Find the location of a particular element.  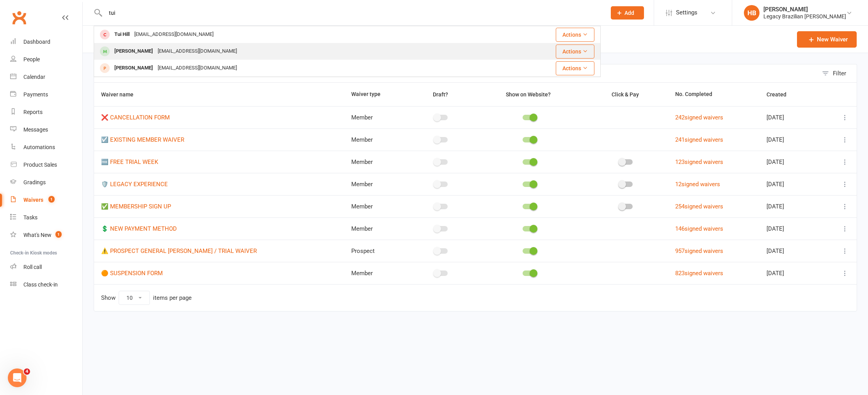

a: ❌ CANCELLATION FORM is located at coordinates (135, 118).